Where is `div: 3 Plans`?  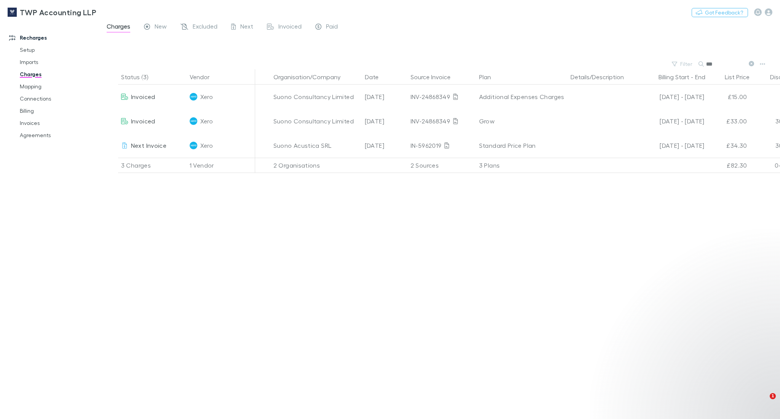 div: 3 Plans is located at coordinates (522, 165).